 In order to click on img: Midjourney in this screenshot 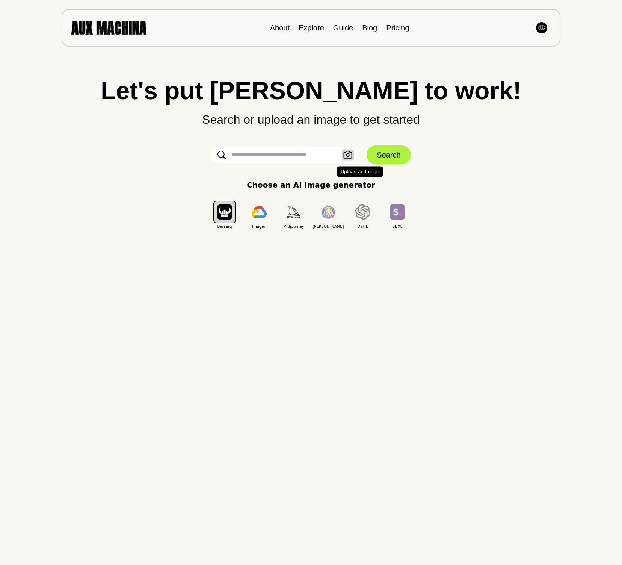, I will do `click(294, 212)`.